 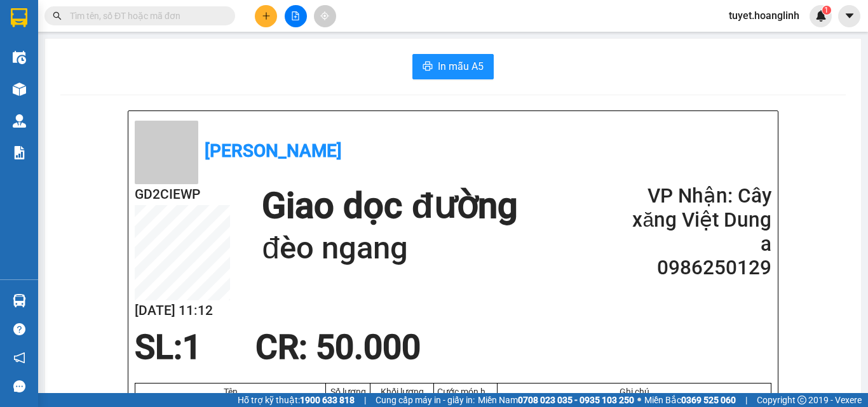 I want to click on span: Miền Nam, so click(x=556, y=400).